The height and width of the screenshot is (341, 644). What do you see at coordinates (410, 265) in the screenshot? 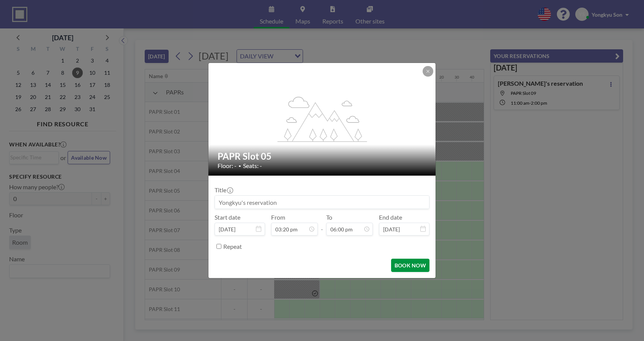
I see `button: BOOK NOW` at bounding box center [410, 265].